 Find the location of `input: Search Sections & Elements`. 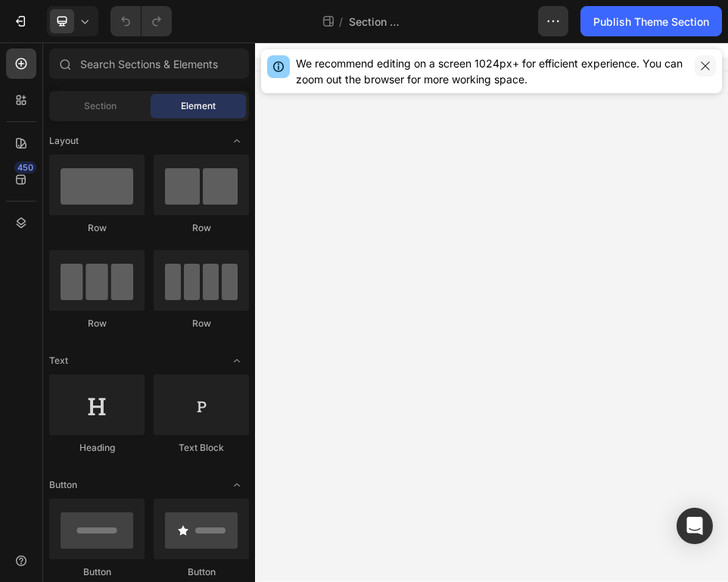

input: Search Sections & Elements is located at coordinates (149, 63).